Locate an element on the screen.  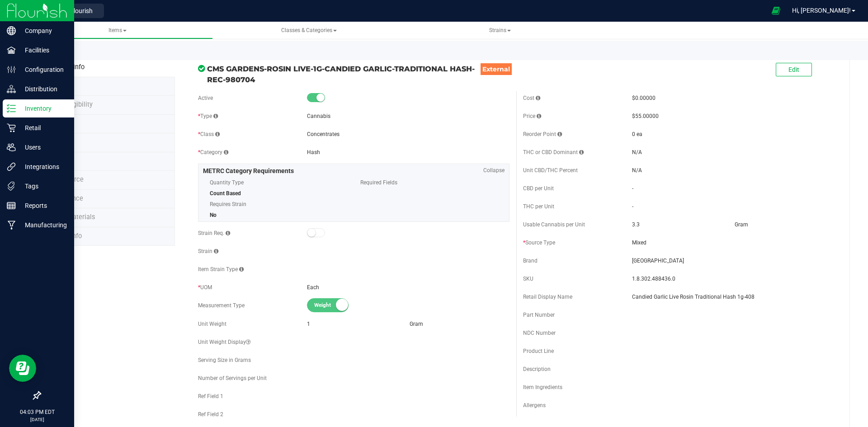
span: Active is located at coordinates (205, 98).